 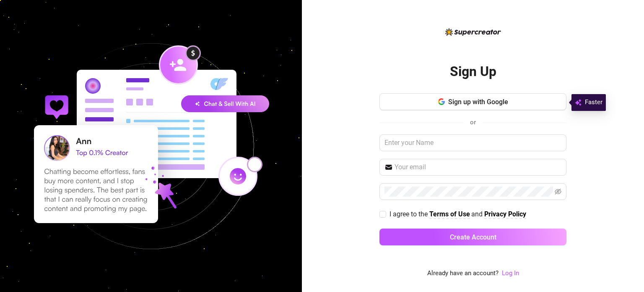 What do you see at coordinates (505, 214) in the screenshot?
I see `strong: Privacy Policy` at bounding box center [505, 214].